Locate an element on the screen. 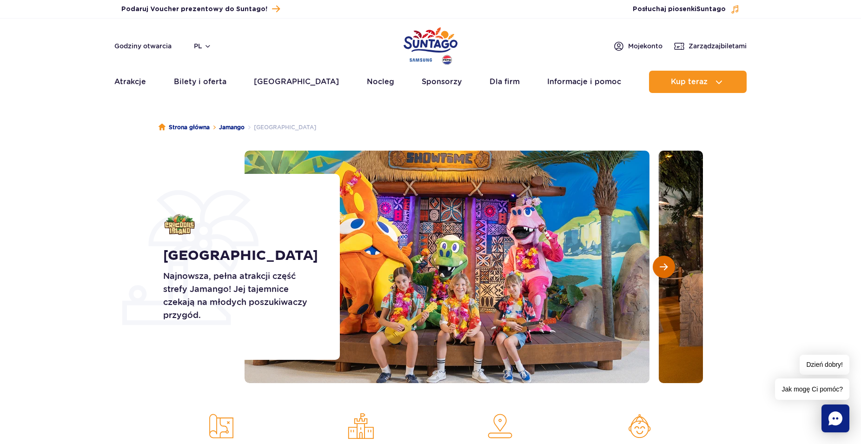  span: Moje konto is located at coordinates (645, 46).